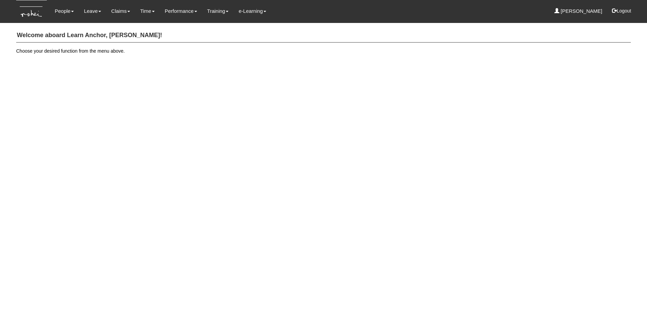  What do you see at coordinates (147, 11) in the screenshot?
I see `a: Time` at bounding box center [147, 11].